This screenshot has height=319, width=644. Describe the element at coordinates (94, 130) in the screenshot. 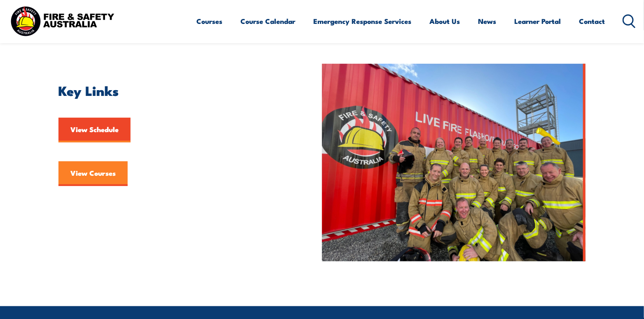

I see `a: View Schedule` at that location.